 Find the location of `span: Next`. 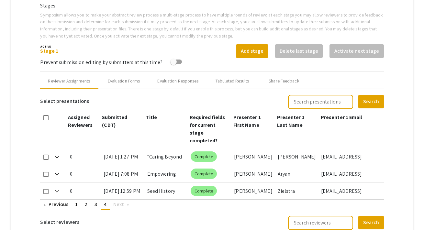

span: Next is located at coordinates (118, 204).